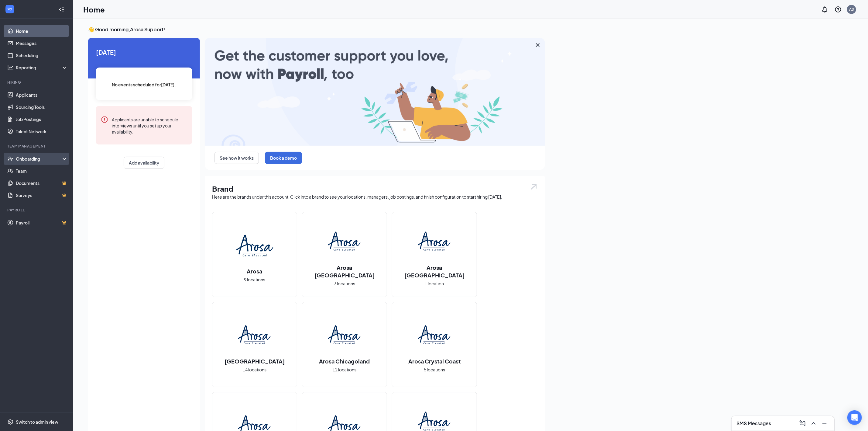  Describe the element at coordinates (10, 67) in the screenshot. I see `svg: Analysis` at that location.